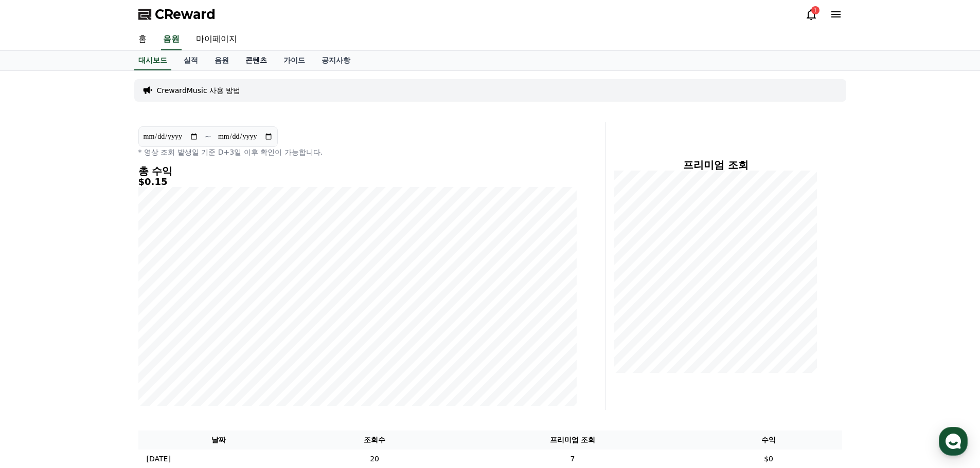  Describe the element at coordinates (165, 339) in the screenshot. I see `a: 설정` at that location.